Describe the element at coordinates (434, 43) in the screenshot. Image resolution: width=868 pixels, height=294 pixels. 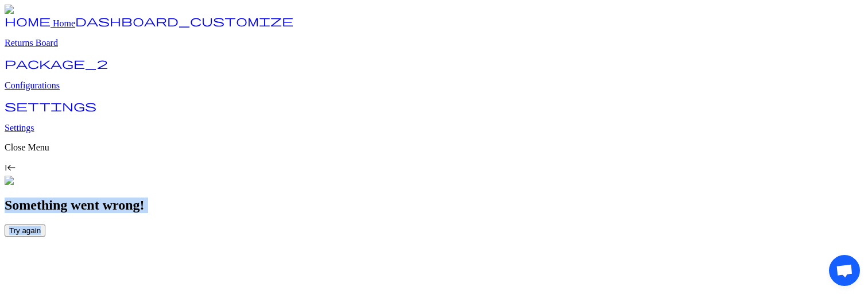
I see `p: Returns Board` at that location.